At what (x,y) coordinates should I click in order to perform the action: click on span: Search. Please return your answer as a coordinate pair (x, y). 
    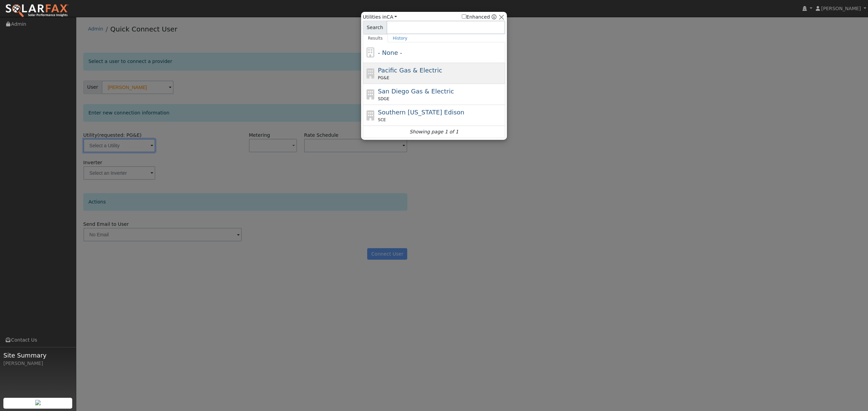
    Looking at the image, I should click on (374, 28).